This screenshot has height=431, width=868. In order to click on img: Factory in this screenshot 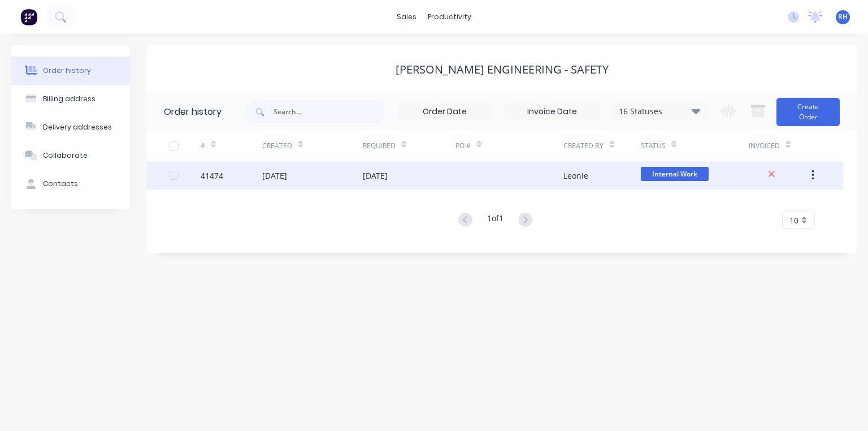, I will do `click(29, 17)`.